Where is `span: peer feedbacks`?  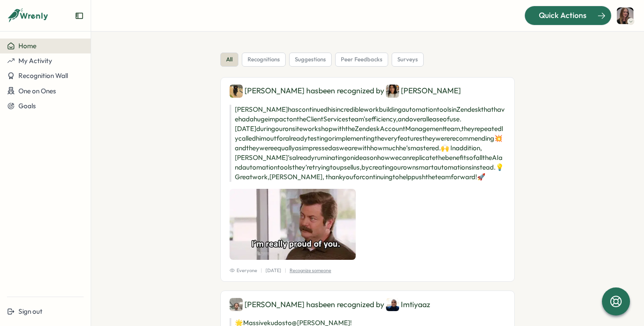 span: peer feedbacks is located at coordinates (361, 59).